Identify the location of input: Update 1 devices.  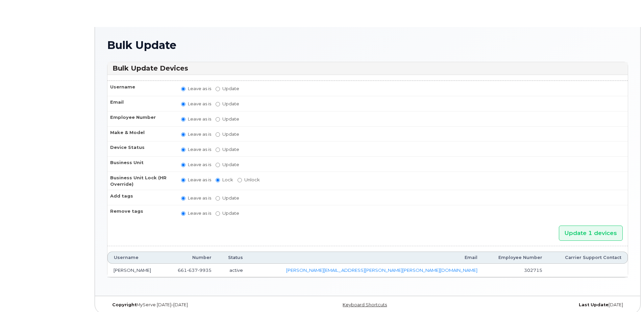
(590, 233).